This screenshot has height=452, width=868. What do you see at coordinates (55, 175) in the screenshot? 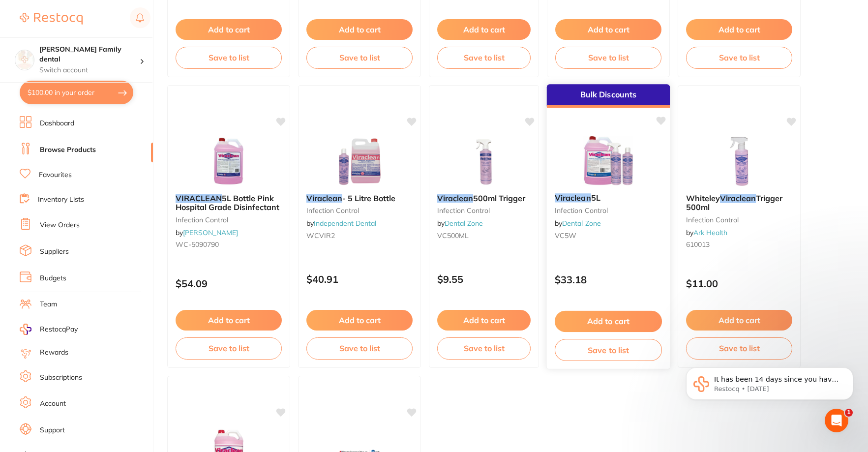
I see `a: Favourites` at bounding box center [55, 175].